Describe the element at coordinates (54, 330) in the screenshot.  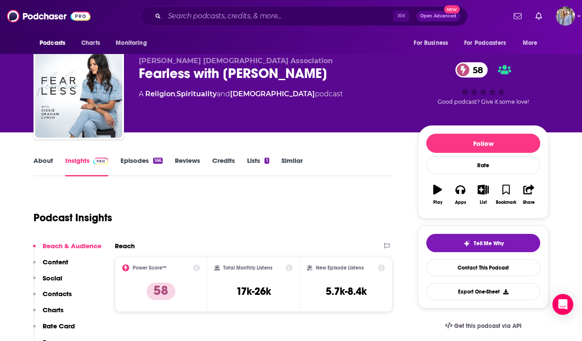
I see `button: Rate Card` at that location.